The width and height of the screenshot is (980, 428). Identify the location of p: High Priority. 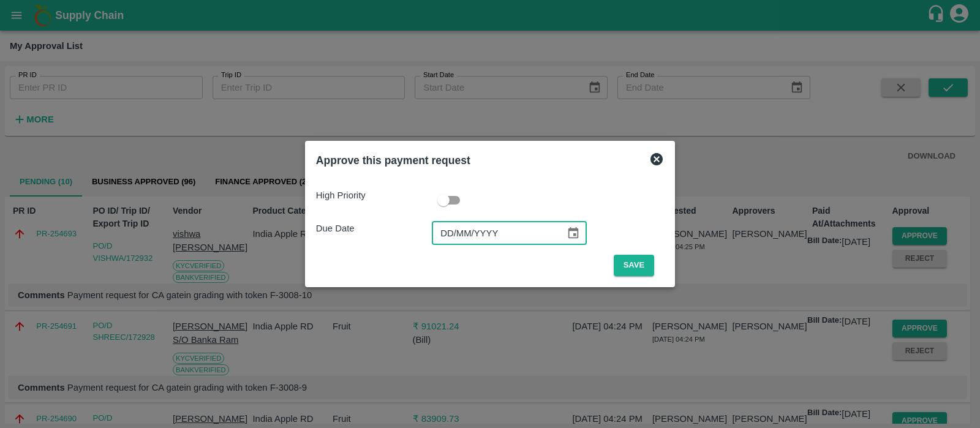
(374, 195).